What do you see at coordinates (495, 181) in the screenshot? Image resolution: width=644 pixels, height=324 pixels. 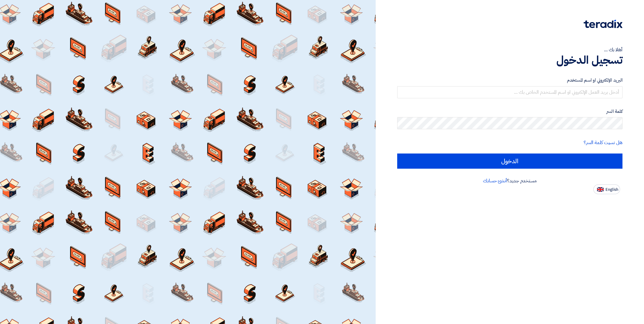 I see `a: أنشئ حسابك` at bounding box center [495, 181].